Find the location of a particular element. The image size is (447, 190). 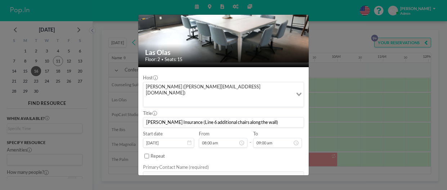

span: Floor: 2 is located at coordinates (152, 60).